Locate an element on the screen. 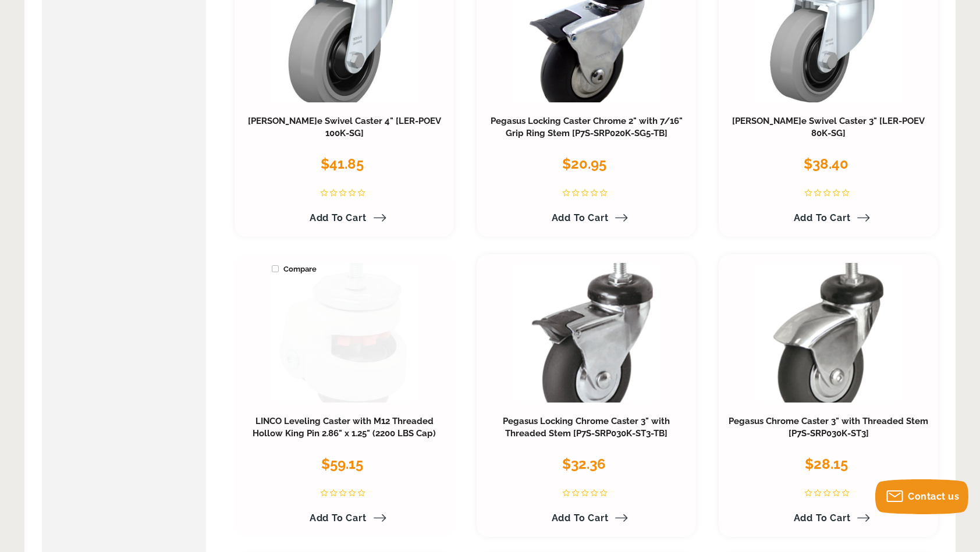 The height and width of the screenshot is (552, 980). button: Contact us is located at coordinates (922, 496).